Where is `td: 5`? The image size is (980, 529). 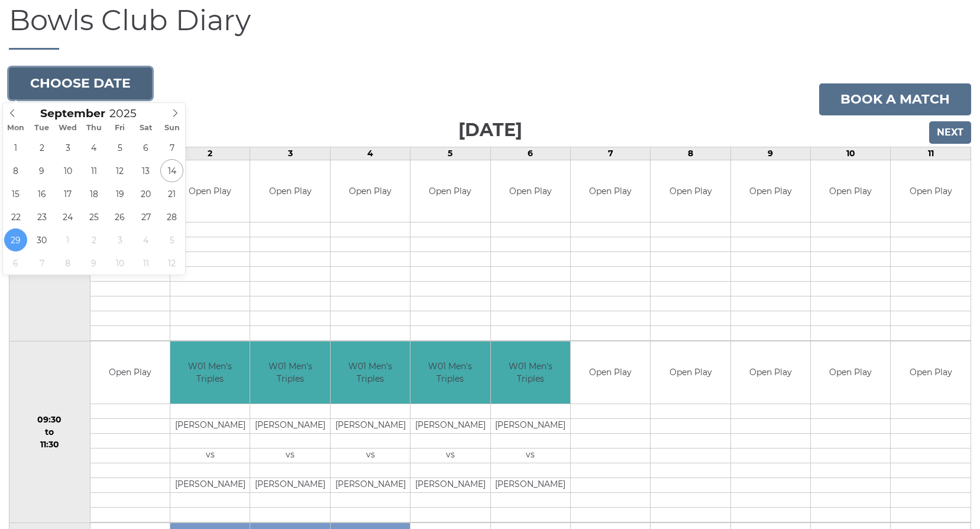
td: 5 is located at coordinates (450, 153).